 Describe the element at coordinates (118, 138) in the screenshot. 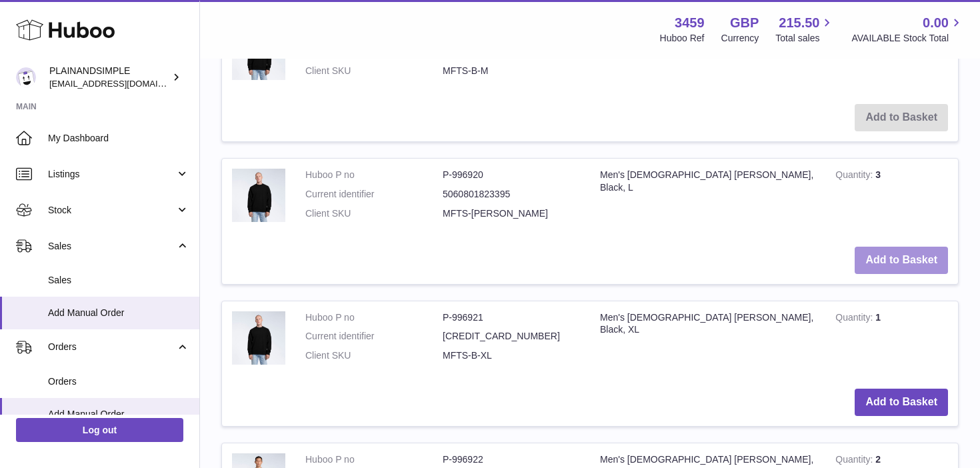

I see `span: My Dashboard` at that location.